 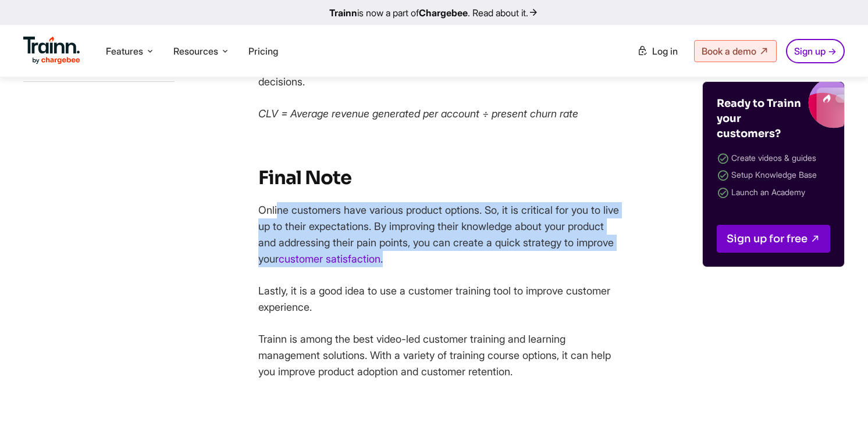 What do you see at coordinates (658, 51) in the screenshot?
I see `a: Log in` at bounding box center [658, 51].